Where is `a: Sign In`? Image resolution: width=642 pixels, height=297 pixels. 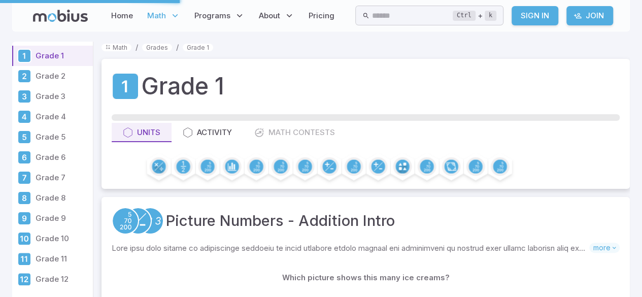 a: Sign In is located at coordinates (535, 16).